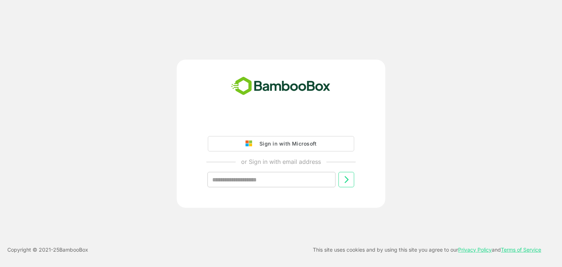 The image size is (562, 267). What do you see at coordinates (286, 144) in the screenshot?
I see `div: Sign in with Microsoft` at bounding box center [286, 144].